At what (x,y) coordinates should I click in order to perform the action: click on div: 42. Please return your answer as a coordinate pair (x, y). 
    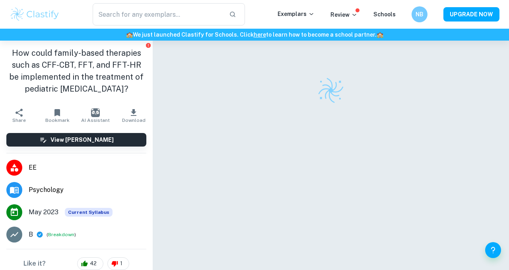
    Looking at the image, I should click on (90, 263).